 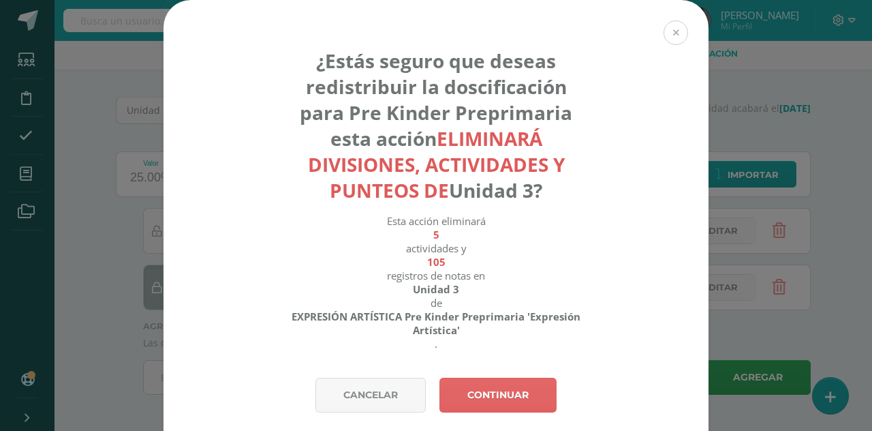 I want to click on strong: 105, so click(x=436, y=262).